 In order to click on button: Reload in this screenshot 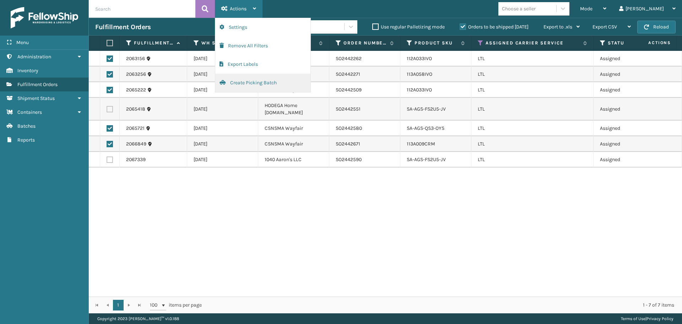, I will do `click(656, 27)`.